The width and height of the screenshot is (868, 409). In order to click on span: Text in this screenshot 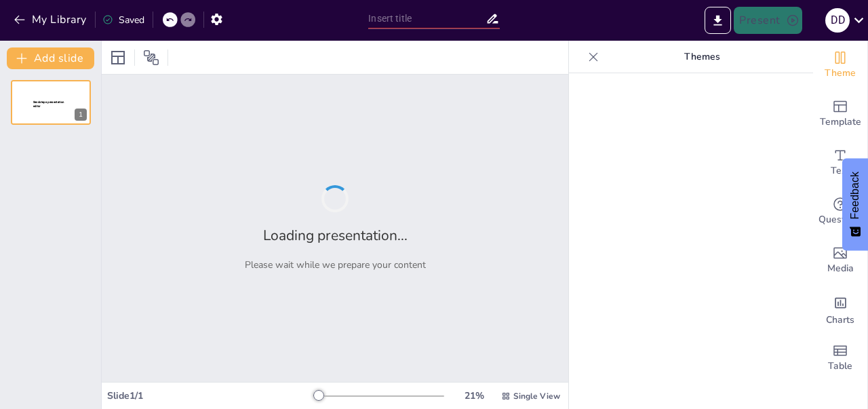, I will do `click(840, 171)`.